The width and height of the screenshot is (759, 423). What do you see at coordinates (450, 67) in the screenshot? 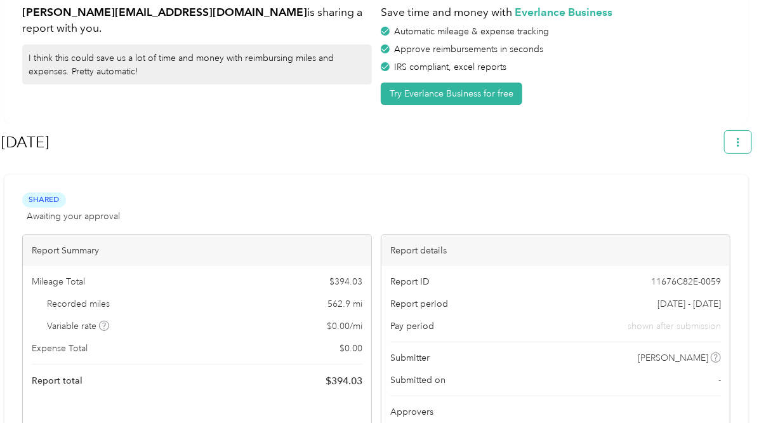
I see `span: IRS compliant, excel reports` at bounding box center [450, 67].